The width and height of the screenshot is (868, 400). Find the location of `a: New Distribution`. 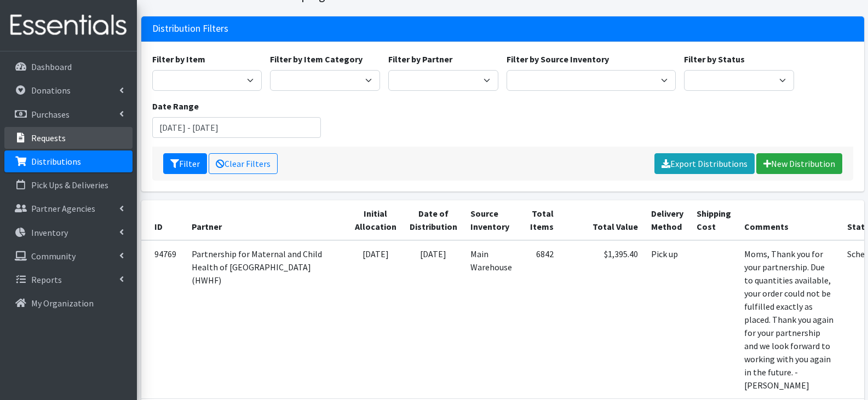

a: New Distribution is located at coordinates (799, 164).